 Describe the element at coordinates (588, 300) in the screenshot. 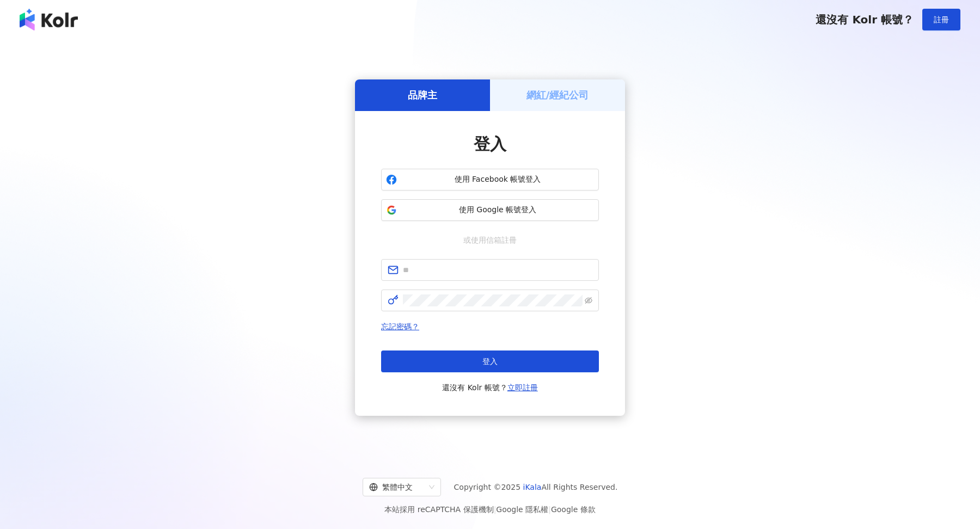

I see `span: eye-invisible` at that location.